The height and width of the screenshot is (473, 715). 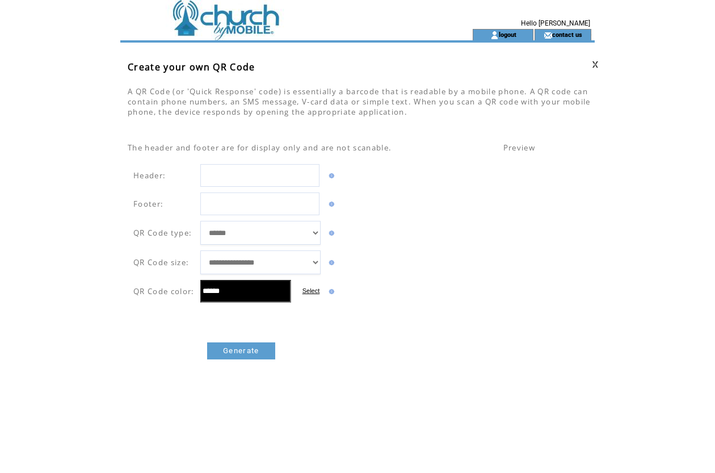 I want to click on a: Generate, so click(x=241, y=351).